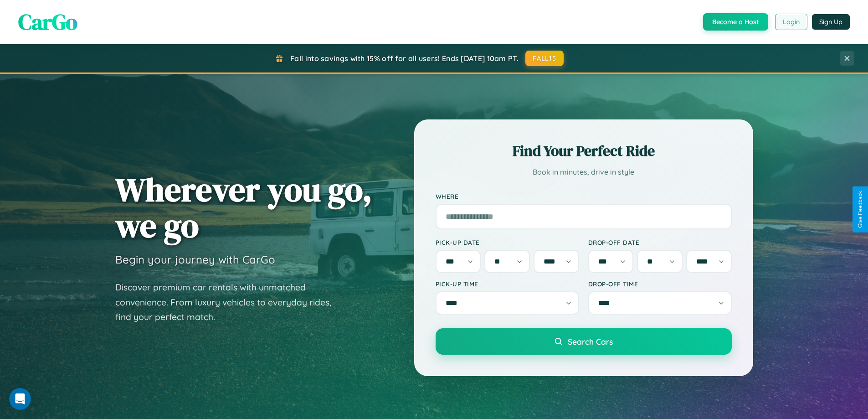  Describe the element at coordinates (48, 22) in the screenshot. I see `span: CarGo` at that location.